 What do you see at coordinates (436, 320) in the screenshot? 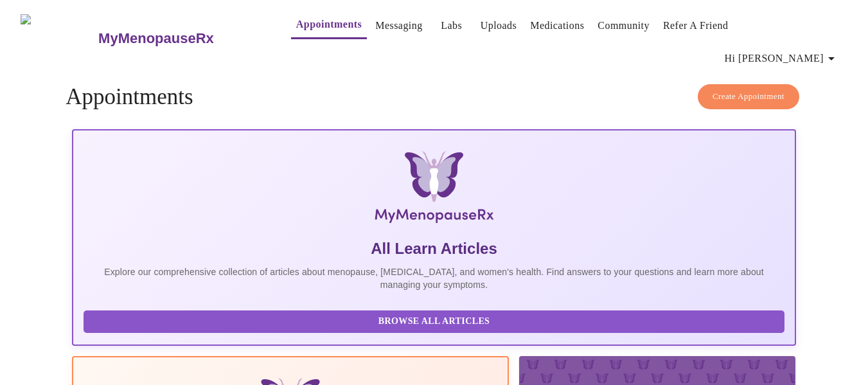
I see `a: Browse All Articles` at bounding box center [436, 320].